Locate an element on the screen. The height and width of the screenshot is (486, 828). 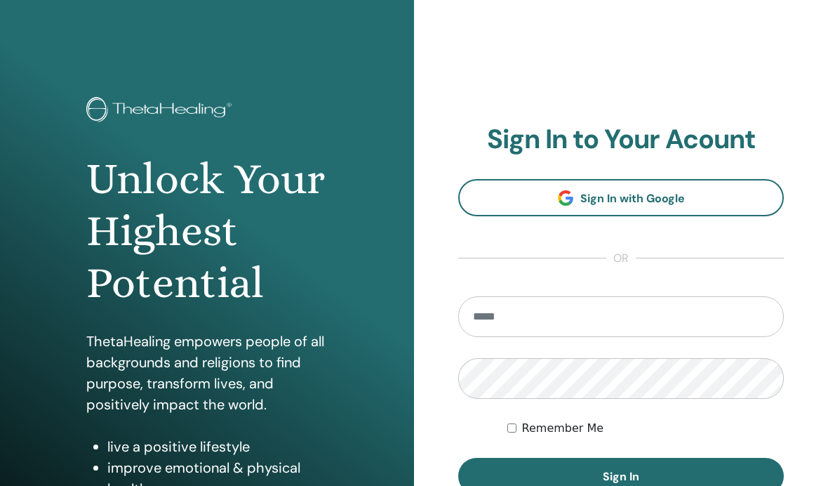
span: or is located at coordinates (621, 258).